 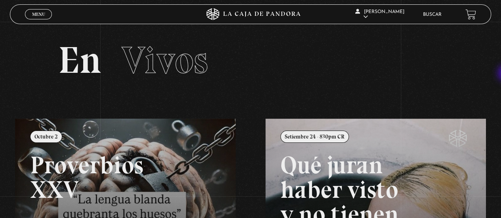 What do you see at coordinates (38, 14) in the screenshot?
I see `span: Menu` at bounding box center [38, 14].